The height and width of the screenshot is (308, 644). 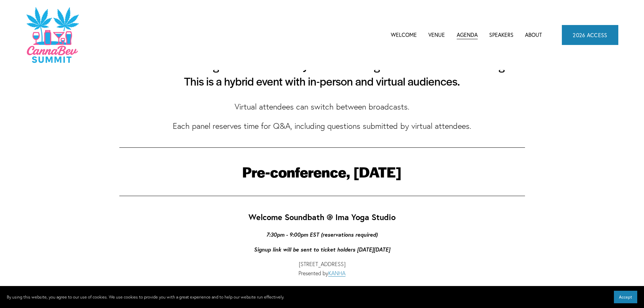 I want to click on a: folder dropdown, so click(x=468, y=35).